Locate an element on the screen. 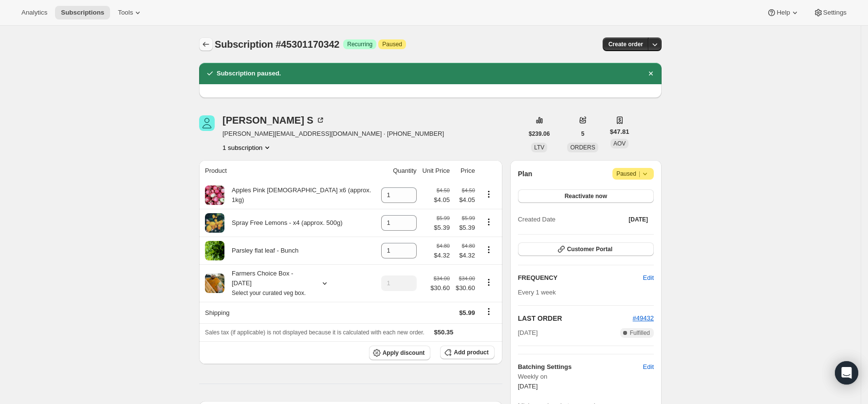 This screenshot has height=404, width=868. span: Apply discount is located at coordinates (403, 353).